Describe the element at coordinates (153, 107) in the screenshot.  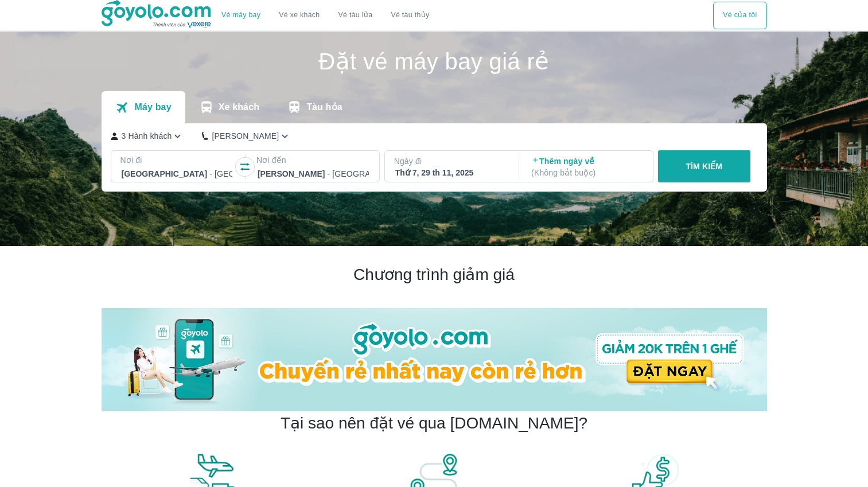
I see `p: Máy bay` at that location.